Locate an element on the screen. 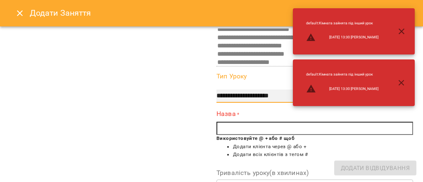 The height and width of the screenshot is (182, 423). li: Додати всіх клієнтів з тегом # is located at coordinates (323, 155).